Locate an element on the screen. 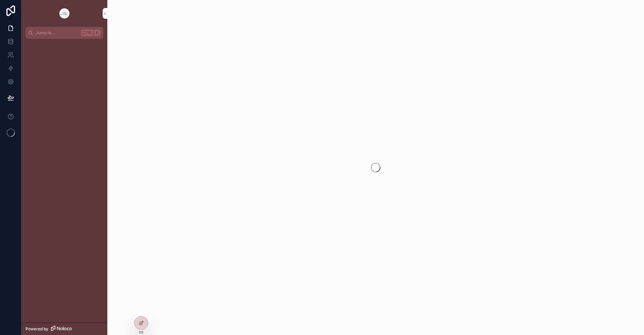 This screenshot has width=644, height=335. span: Powered by is located at coordinates (37, 329).